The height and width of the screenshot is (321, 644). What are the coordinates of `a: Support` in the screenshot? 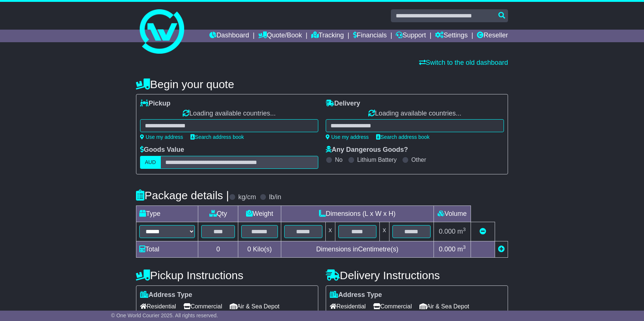 It's located at (411, 36).